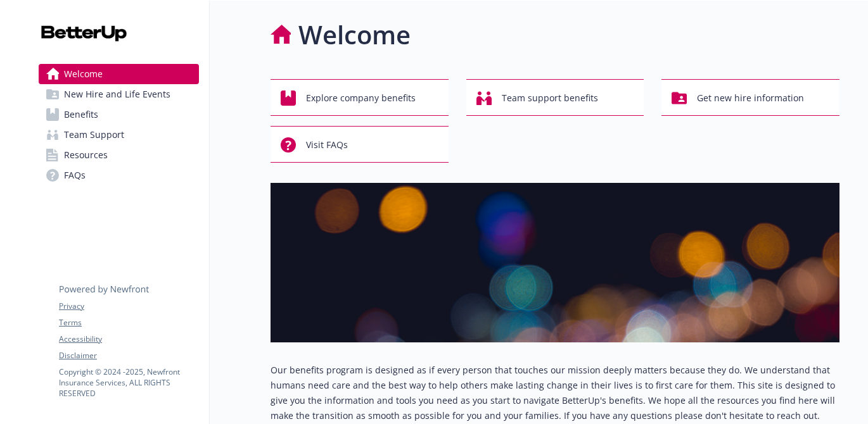 The height and width of the screenshot is (424, 868). Describe the element at coordinates (750, 98) in the screenshot. I see `span: Get new hire information` at that location.